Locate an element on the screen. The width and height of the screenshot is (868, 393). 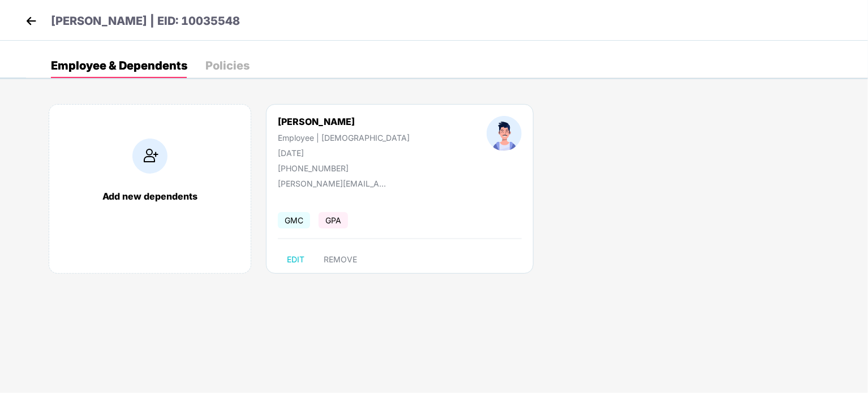
div: Policies is located at coordinates (228, 65).